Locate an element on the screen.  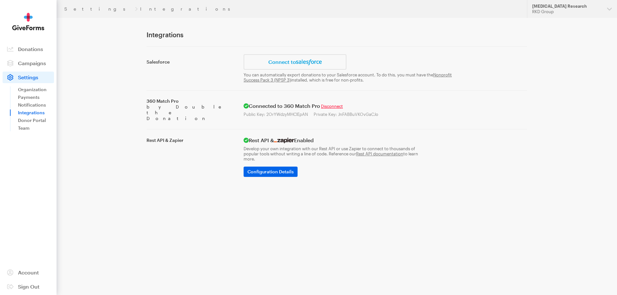
h1: Integrations is located at coordinates (337, 35).